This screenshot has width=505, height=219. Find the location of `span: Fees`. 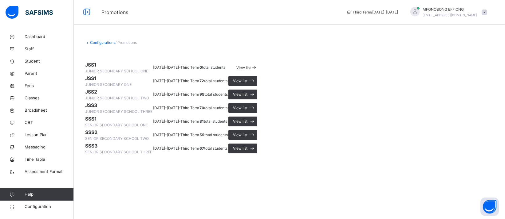

span: Fees is located at coordinates (49, 86).